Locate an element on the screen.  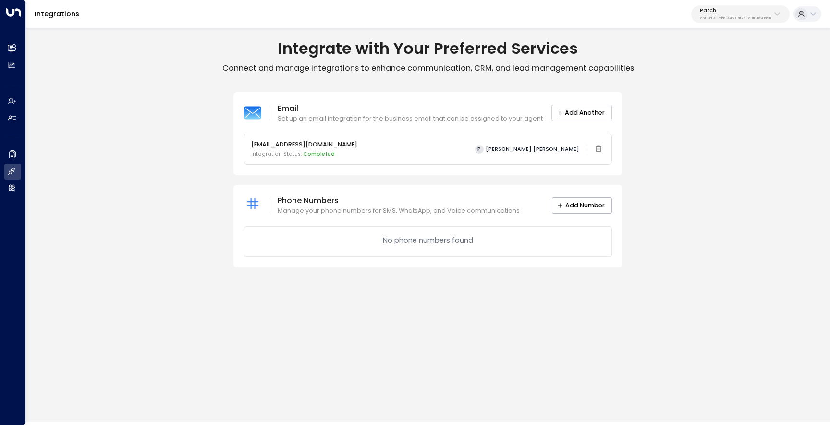
p: Connect and manage integrations to enhance communication, CRM, and lead management capabilities is located at coordinates (428, 68).